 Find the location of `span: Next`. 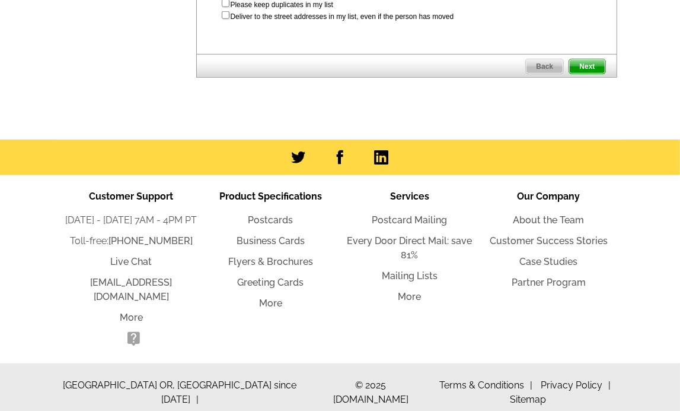

span: Next is located at coordinates (587, 66).